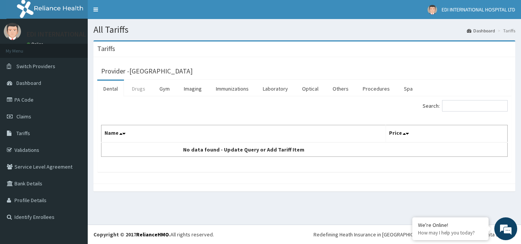  Describe the element at coordinates (478, 10) in the screenshot. I see `span: EDI INTERNATIONAL HOSPITAL LTD` at that location.